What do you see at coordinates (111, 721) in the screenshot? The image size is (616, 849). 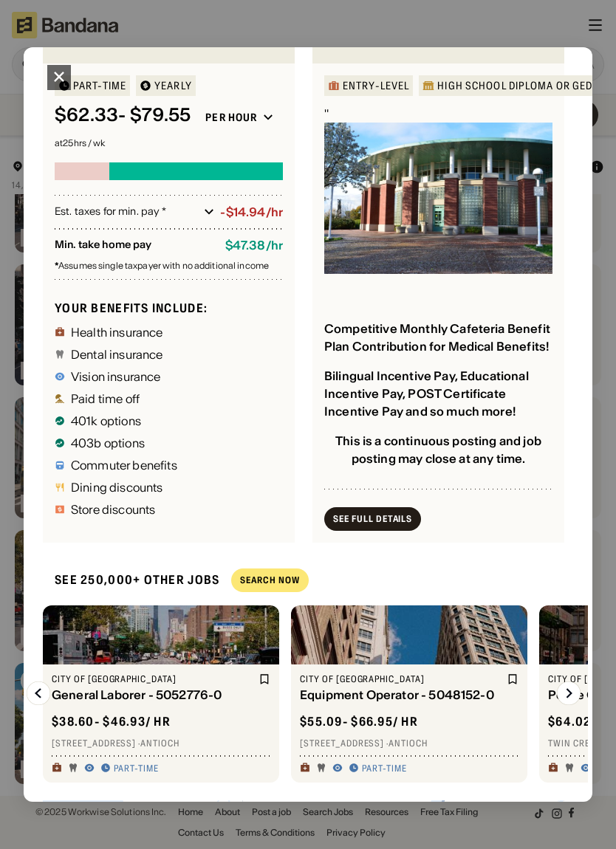 I see `div: $ 38.60 - $46.93 / hr` at bounding box center [111, 721].